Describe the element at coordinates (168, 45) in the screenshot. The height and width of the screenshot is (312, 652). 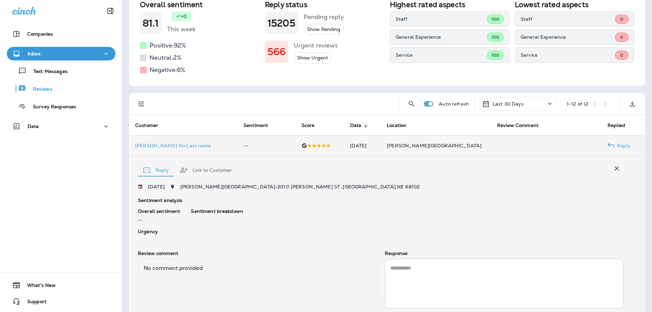
I see `h5: Positive: 92 %` at that location.